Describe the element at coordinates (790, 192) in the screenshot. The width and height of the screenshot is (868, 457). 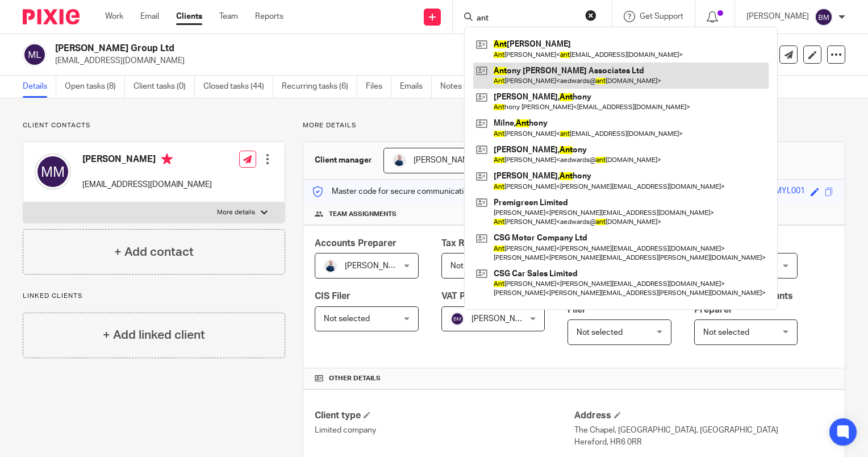
I see `div: MYL001` at that location.